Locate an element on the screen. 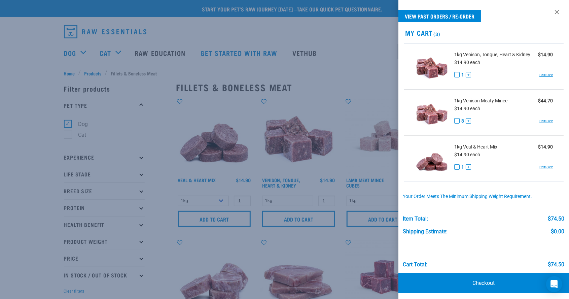  span: 3 is located at coordinates (463, 121).